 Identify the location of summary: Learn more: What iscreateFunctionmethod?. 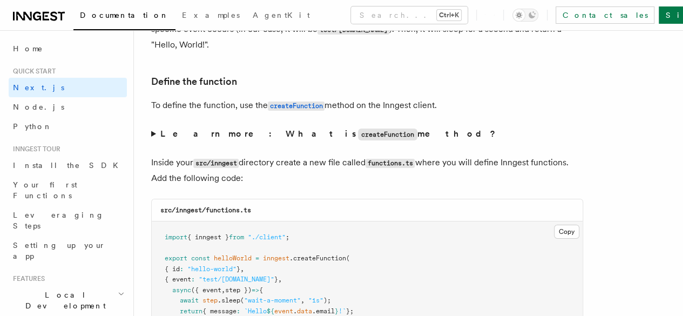
(367, 134).